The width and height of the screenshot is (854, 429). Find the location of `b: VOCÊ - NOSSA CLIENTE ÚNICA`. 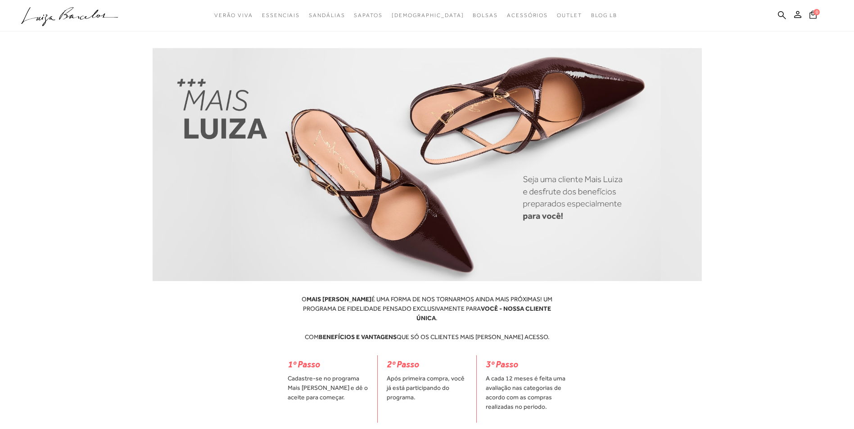

b: VOCÊ - NOSSA CLIENTE ÚNICA is located at coordinates (483, 313).